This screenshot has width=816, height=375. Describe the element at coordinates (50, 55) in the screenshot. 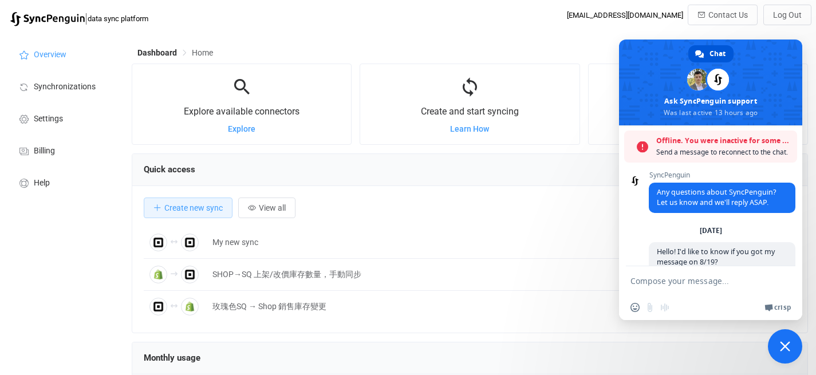

I see `span: Overview` at that location.